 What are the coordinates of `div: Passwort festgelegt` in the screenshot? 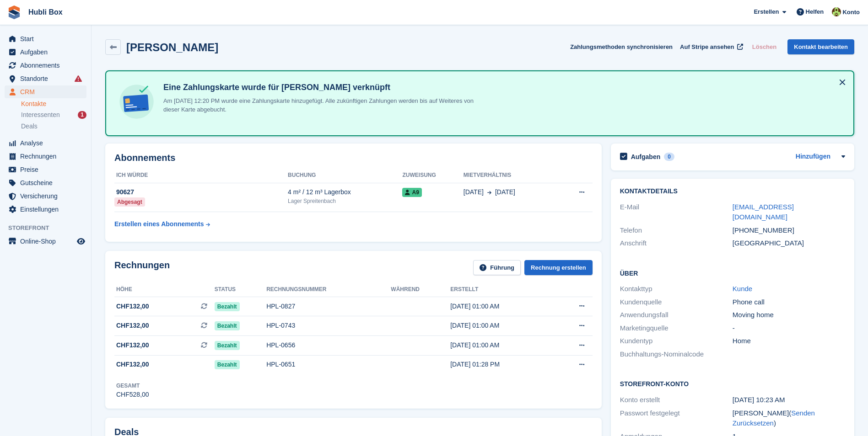 It's located at (676, 418).